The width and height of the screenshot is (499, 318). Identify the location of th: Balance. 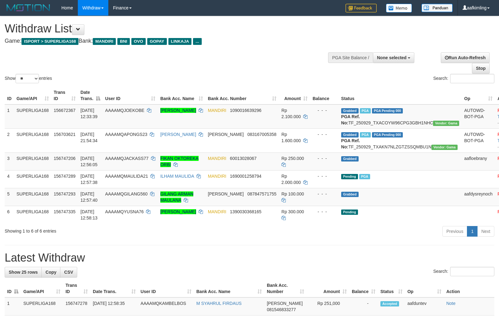
(325, 95).